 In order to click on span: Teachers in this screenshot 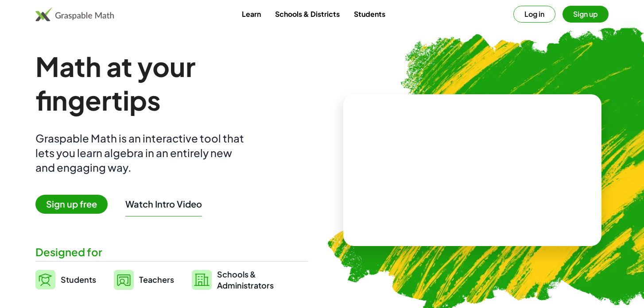, I will do `click(156, 279)`.